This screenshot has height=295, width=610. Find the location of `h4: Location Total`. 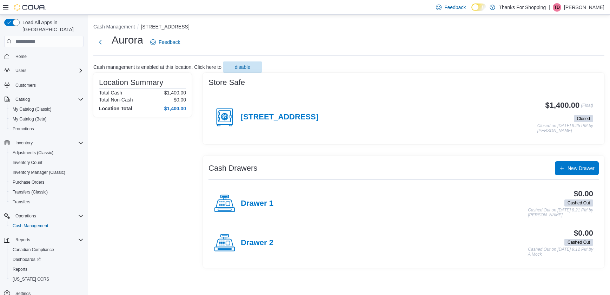

h4: Location Total is located at coordinates (115, 108).